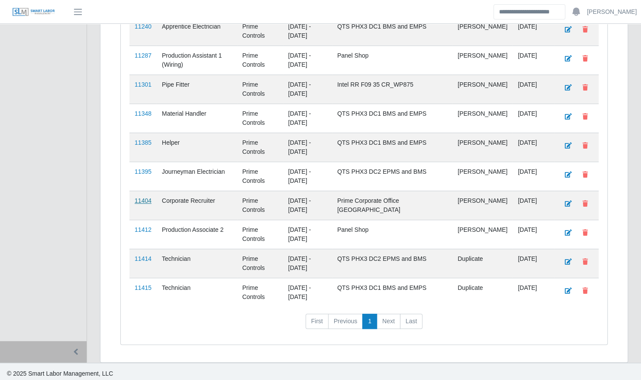  I want to click on td: Material Handler, so click(197, 118).